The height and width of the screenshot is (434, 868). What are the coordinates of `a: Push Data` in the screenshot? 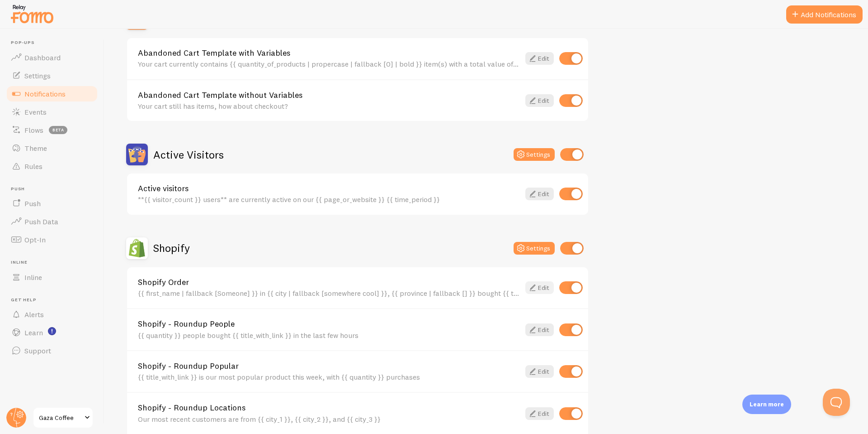 It's located at (52, 221).